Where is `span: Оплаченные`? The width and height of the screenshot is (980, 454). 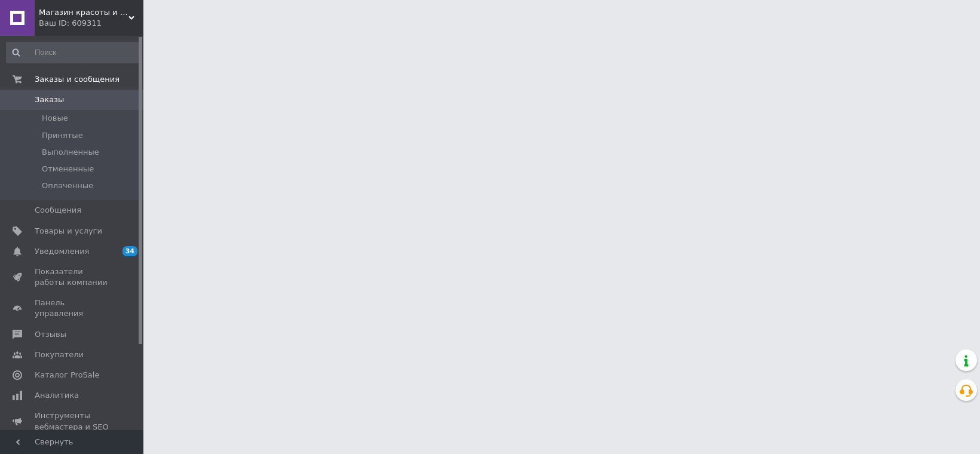
span: Оплаченные is located at coordinates (68, 186).